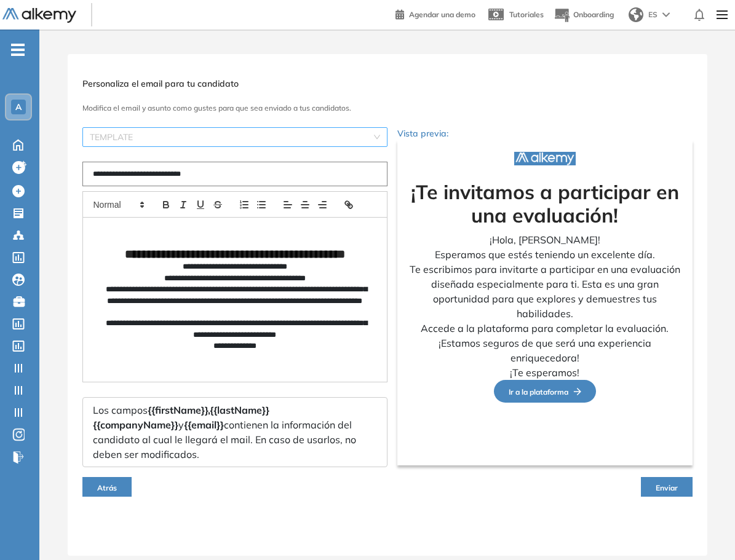 The image size is (735, 560). What do you see at coordinates (653, 15) in the screenshot?
I see `span: ES` at bounding box center [653, 15].